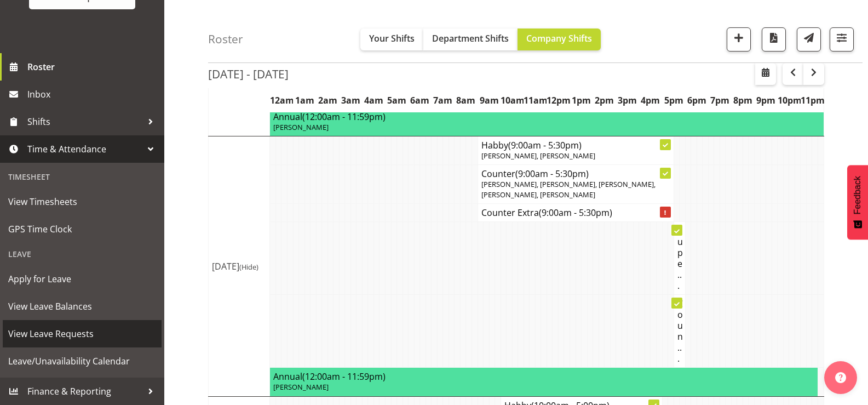  I want to click on span: Apply for Leave, so click(82, 279).